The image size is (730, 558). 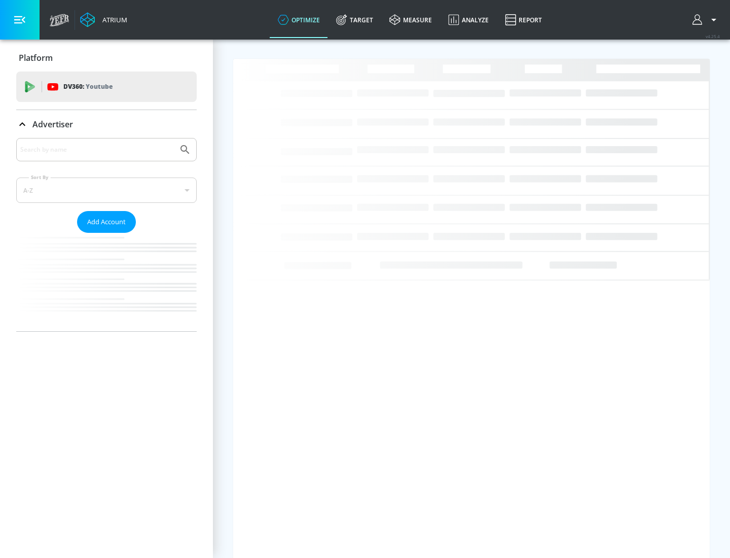 I want to click on div: DV360: Youtube, so click(x=106, y=87).